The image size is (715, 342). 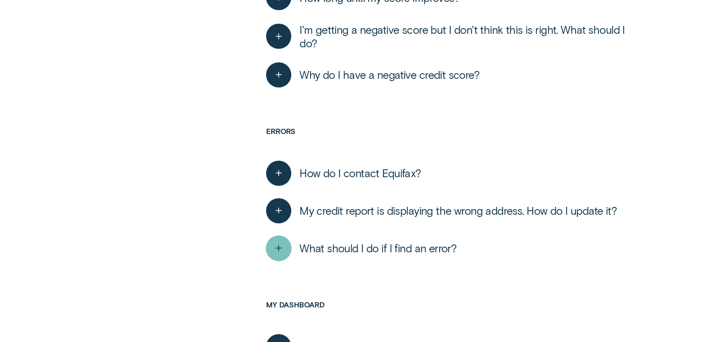 I want to click on button: I'm getting a negative score but I don't think this is right. What should I do?, so click(x=452, y=36).